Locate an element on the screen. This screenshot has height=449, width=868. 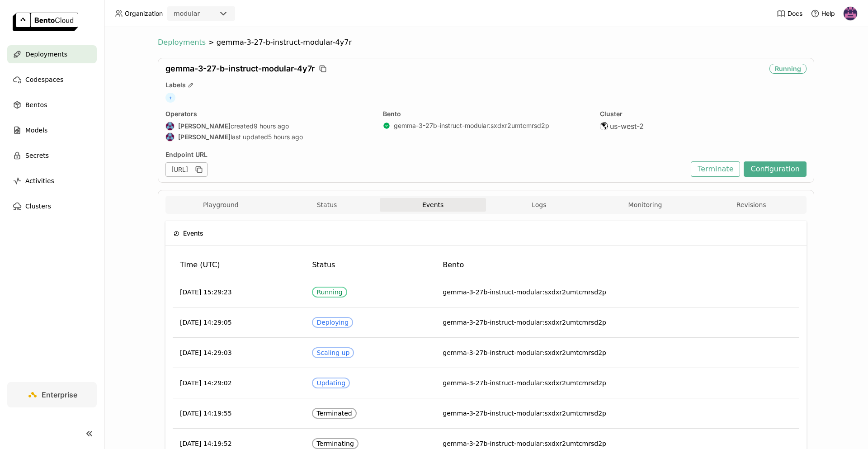
div: Operators is located at coordinates (268, 114).